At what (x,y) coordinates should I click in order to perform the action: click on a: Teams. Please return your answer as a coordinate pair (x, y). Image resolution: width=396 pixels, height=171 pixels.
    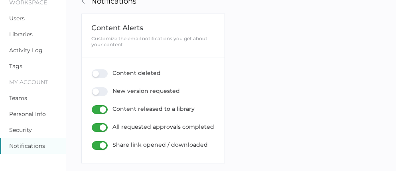
    Looking at the image, I should click on (18, 98).